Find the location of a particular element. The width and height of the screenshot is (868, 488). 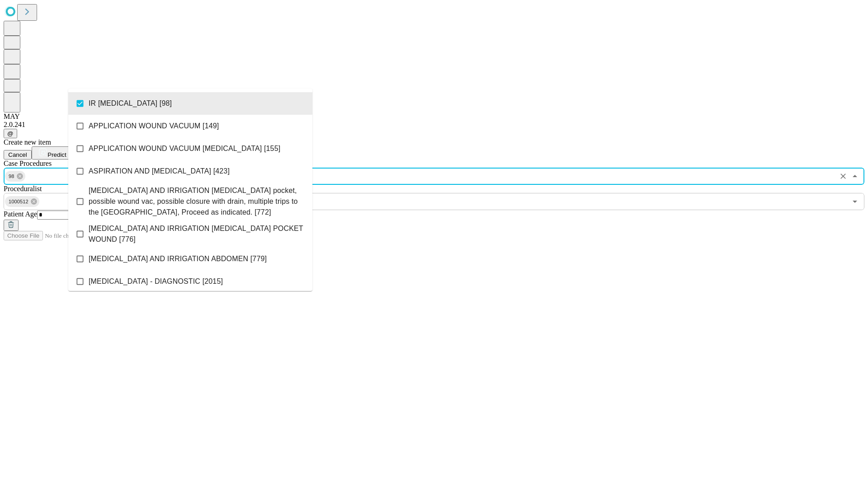

span: Create new item is located at coordinates (27, 142).